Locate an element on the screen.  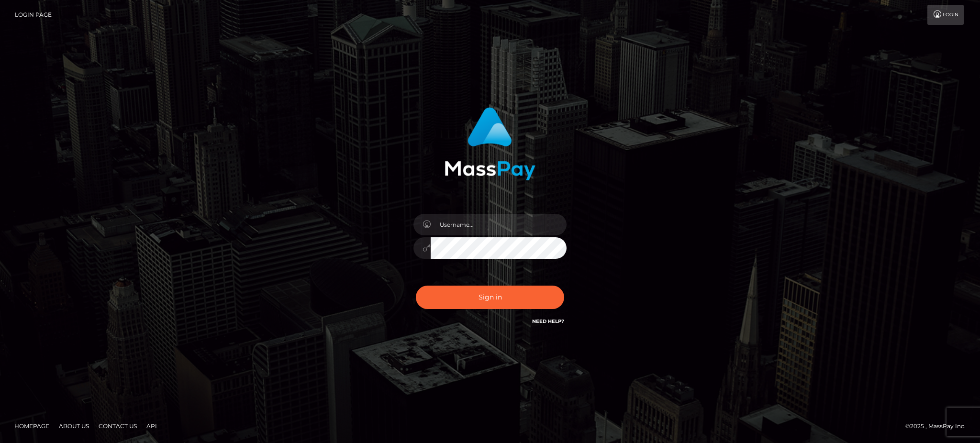
div: © 2025 , MassPay Inc. is located at coordinates (939, 426).